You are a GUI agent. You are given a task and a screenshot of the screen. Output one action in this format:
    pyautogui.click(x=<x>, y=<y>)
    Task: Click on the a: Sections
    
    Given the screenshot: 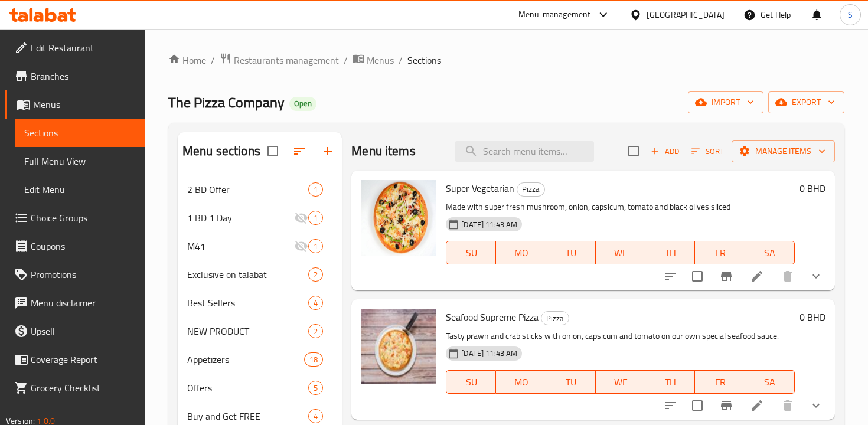 What is the action you would take?
    pyautogui.click(x=80, y=133)
    